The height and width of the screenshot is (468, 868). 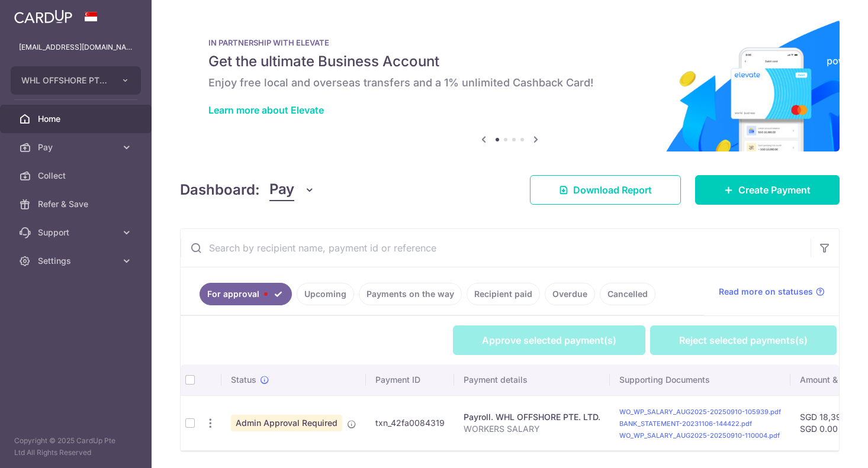 I want to click on a: Learn more about Elevate, so click(x=266, y=110).